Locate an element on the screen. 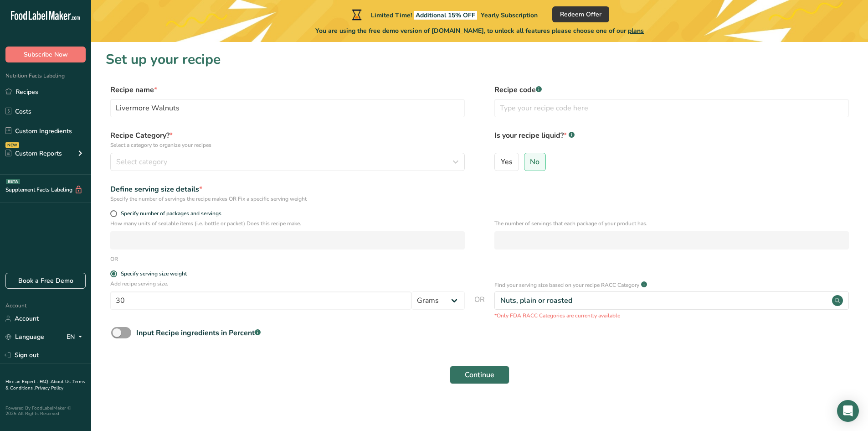 This screenshot has height=431, width=868. button: Subscribe Now is located at coordinates (45, 54).